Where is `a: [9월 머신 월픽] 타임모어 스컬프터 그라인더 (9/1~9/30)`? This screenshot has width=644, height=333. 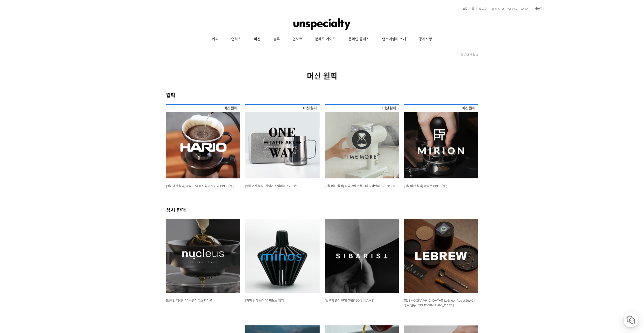
a: [9월 머신 월픽] 타임모어 스컬프터 그라인더 (9/1~9/30) is located at coordinates (360, 186).